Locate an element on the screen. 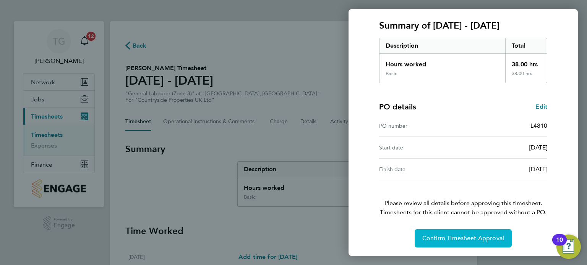  div: Hours worked is located at coordinates (442, 62).